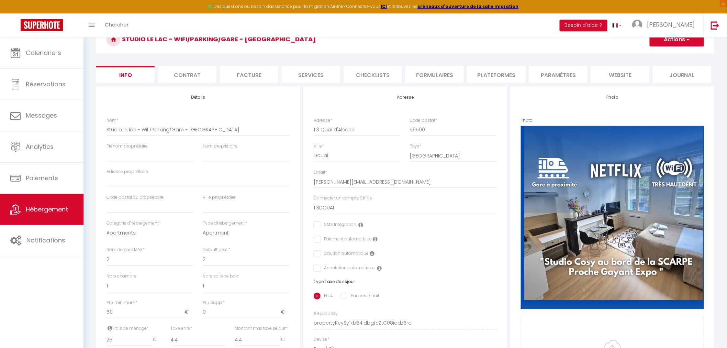 The width and height of the screenshot is (727, 348). What do you see at coordinates (682, 74) in the screenshot?
I see `li: Journal` at bounding box center [682, 74].